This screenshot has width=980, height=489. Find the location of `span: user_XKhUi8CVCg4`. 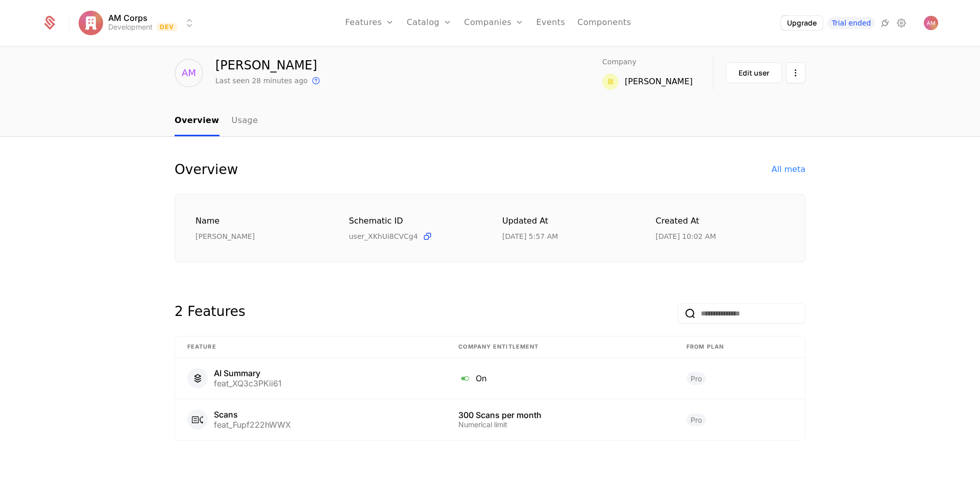

span: user_XKhUi8CVCg4 is located at coordinates (383, 237).